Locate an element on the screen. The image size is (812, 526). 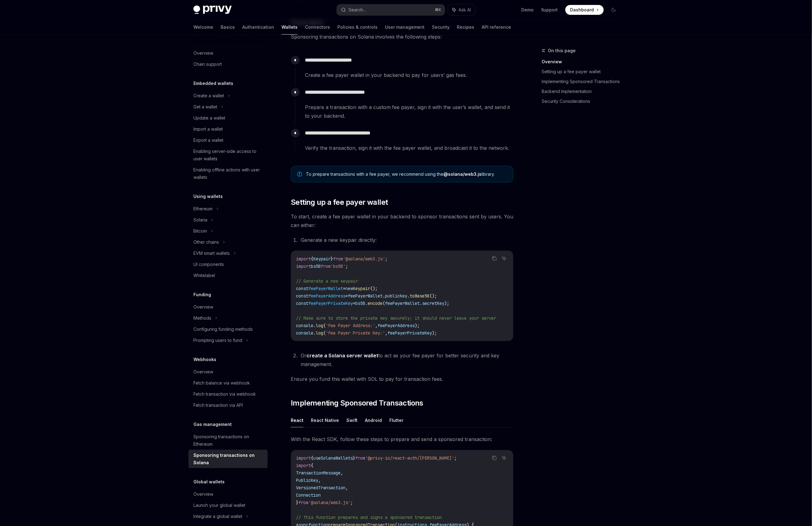
div: Export a wallet is located at coordinates (208, 140).